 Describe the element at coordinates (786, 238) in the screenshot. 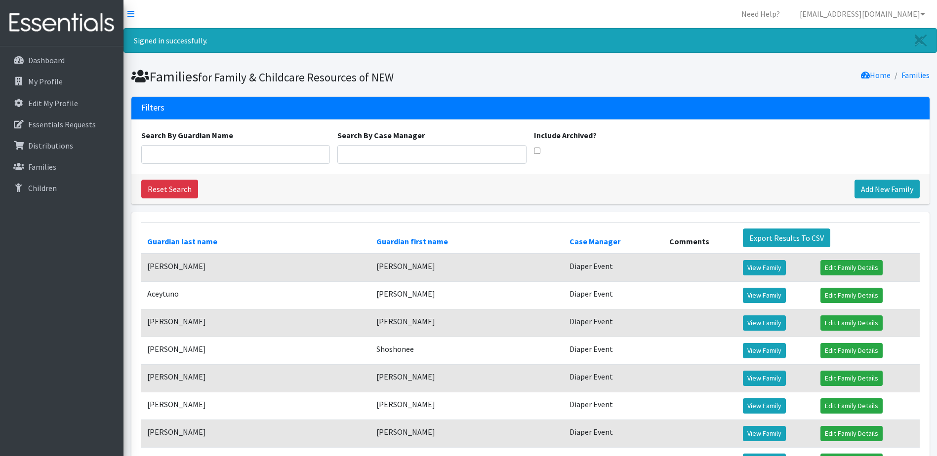

I see `a: Export Results To CSV` at that location.